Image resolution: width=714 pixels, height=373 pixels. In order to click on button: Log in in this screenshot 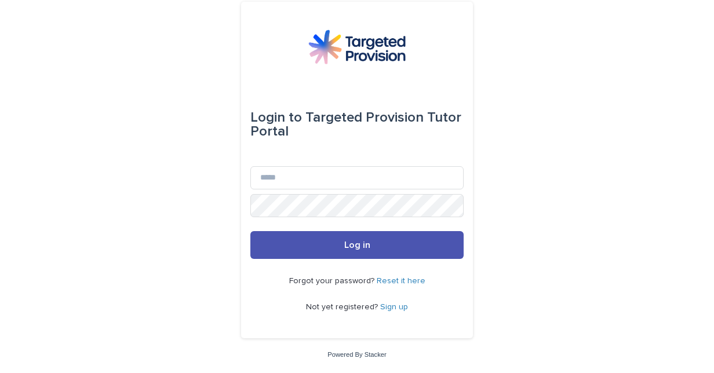, I will do `click(357, 245)`.